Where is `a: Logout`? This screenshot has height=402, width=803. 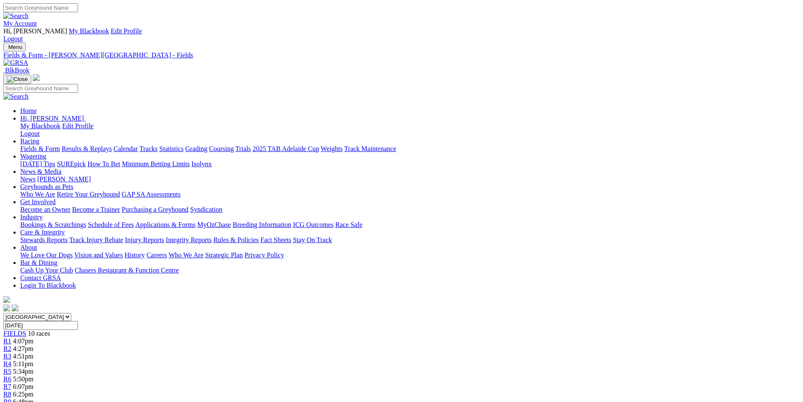 a: Logout is located at coordinates (30, 133).